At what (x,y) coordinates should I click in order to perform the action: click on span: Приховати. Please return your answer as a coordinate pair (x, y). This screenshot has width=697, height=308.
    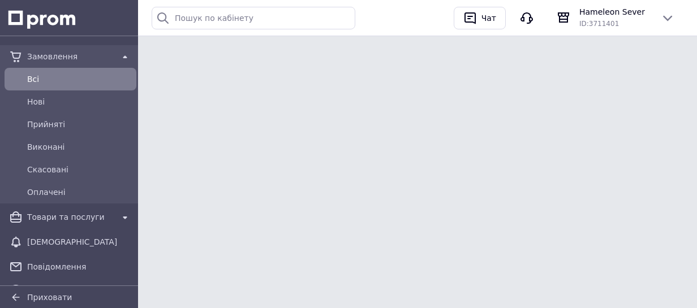
    Looking at the image, I should click on (49, 298).